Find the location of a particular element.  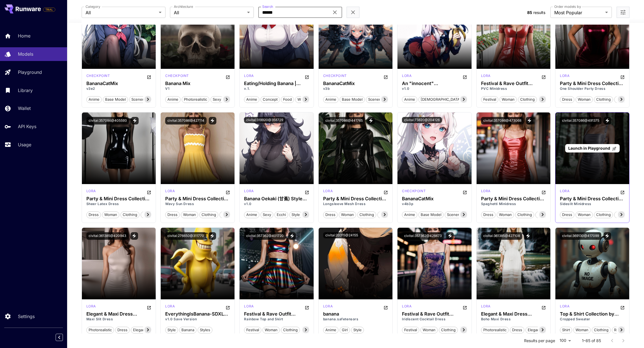

button: style is located at coordinates (172, 330).